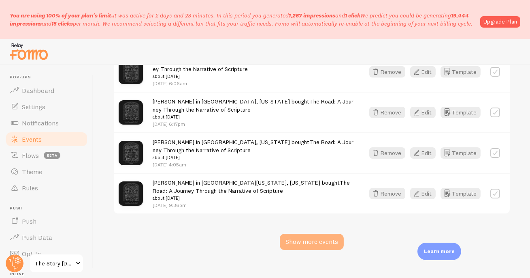 This screenshot has width=530, height=278. Describe the element at coordinates (47, 188) in the screenshot. I see `a: Rules` at that location.